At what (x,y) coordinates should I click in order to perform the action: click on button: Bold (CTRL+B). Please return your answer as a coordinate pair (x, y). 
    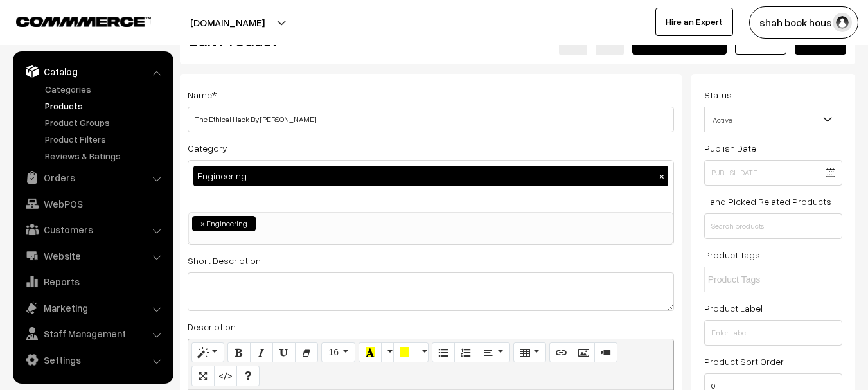
    Looking at the image, I should click on (239, 353).